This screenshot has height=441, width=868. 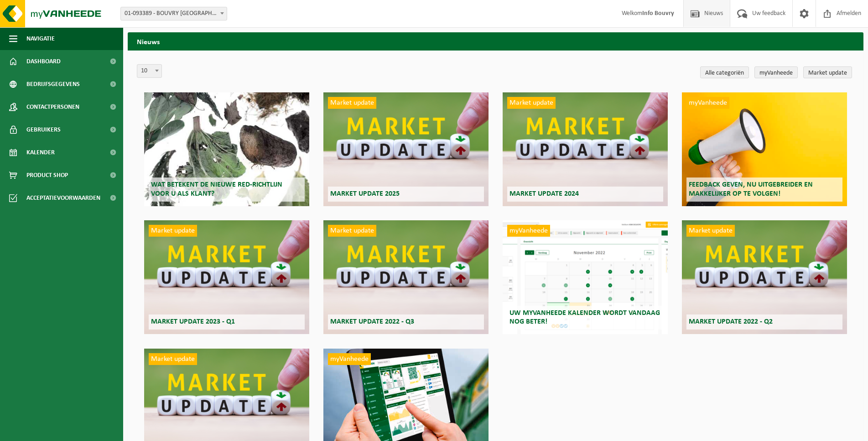 I want to click on span: 01-093389 - BOUVRY NV - BRUGGE, so click(x=174, y=14).